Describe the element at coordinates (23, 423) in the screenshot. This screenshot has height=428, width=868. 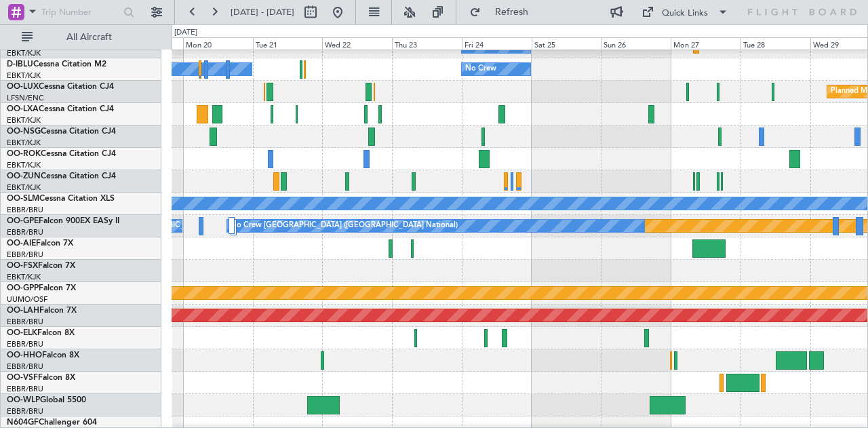
I see `span: N604GF` at that location.